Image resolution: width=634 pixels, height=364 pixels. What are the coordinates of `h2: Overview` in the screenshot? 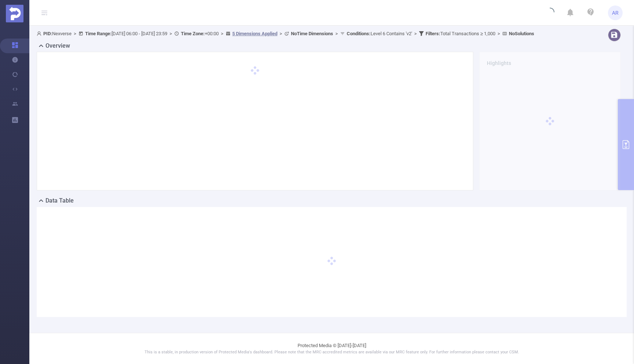 It's located at (57, 45).